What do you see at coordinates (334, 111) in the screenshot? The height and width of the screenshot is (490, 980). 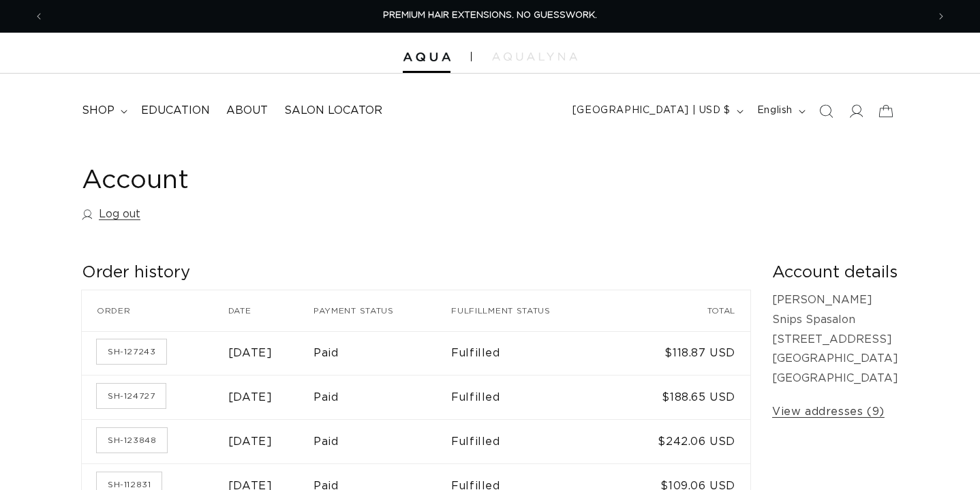 I see `a: Salon Locator` at bounding box center [334, 111].